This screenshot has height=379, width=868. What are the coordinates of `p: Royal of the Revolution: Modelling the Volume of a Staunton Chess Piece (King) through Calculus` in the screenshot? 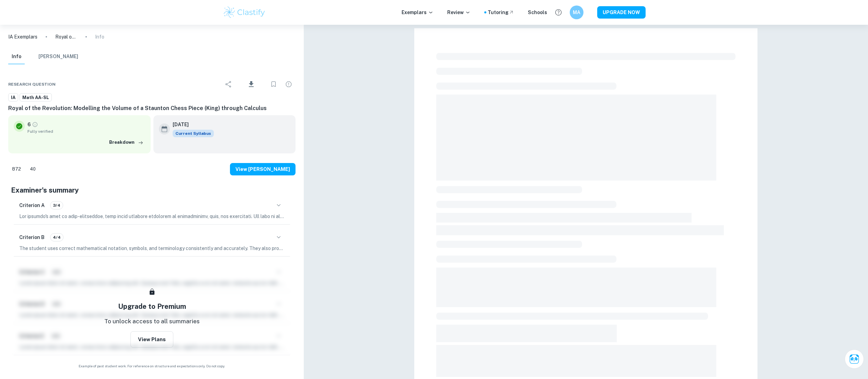 It's located at (66, 37).